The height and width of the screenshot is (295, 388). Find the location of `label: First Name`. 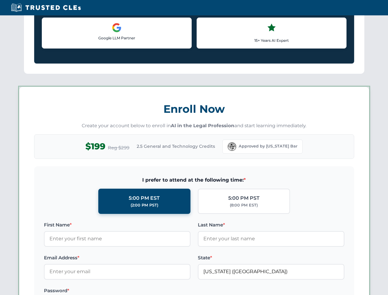

label: First Name is located at coordinates (117, 225).